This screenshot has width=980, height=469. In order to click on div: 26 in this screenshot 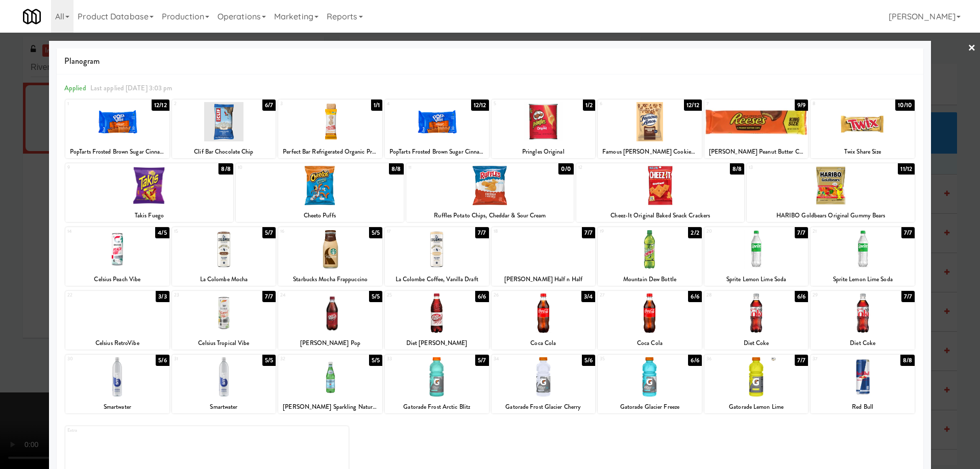, I will do `click(519, 295)`.